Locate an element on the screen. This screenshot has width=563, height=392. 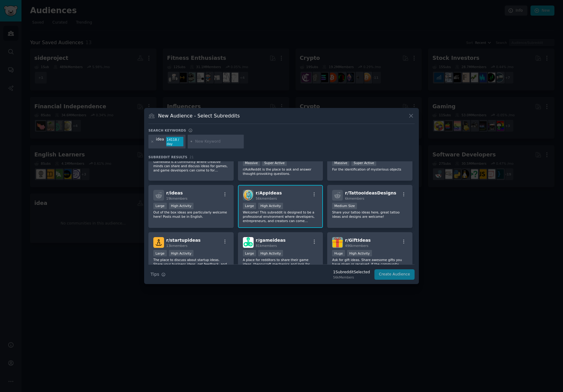
img: AppIdeas is located at coordinates (248, 195).